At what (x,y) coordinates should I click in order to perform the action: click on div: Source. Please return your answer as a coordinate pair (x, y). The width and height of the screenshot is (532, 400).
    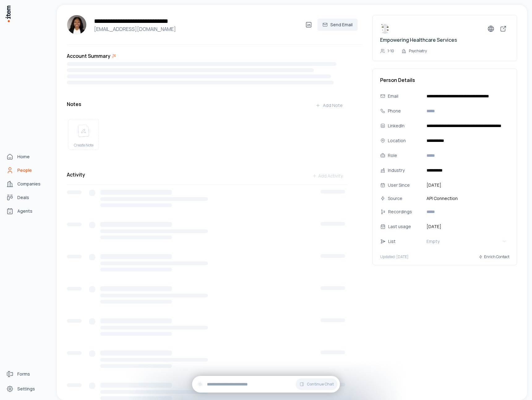
    Looking at the image, I should click on (405, 198).